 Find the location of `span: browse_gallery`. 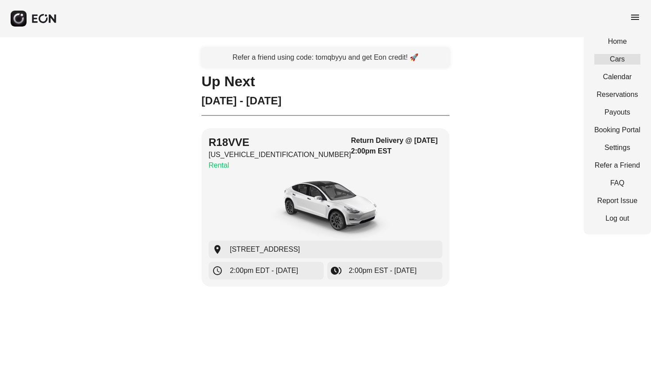

span: browse_gallery is located at coordinates (336, 271).